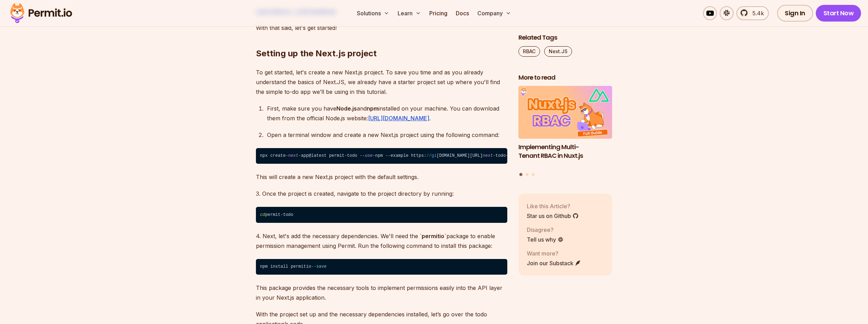  What do you see at coordinates (432, 156) in the screenshot?
I see `span: //gi` at bounding box center [432, 156].